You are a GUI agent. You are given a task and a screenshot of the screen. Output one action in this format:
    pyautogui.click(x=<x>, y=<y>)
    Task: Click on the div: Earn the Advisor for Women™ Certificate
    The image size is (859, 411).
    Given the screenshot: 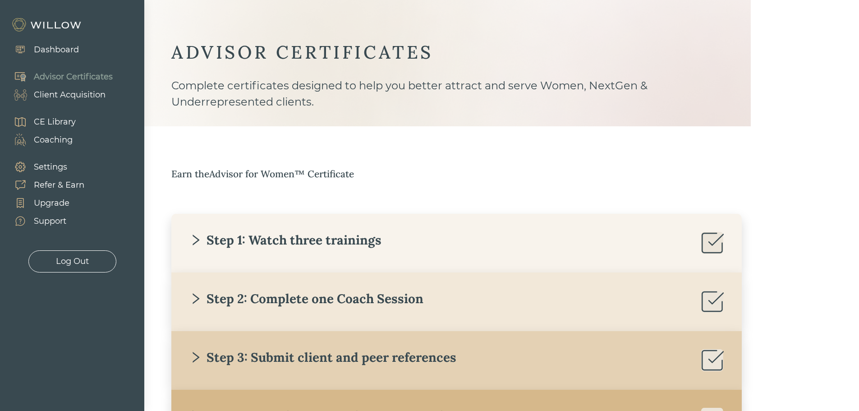 What is the action you would take?
    pyautogui.click(x=474, y=174)
    